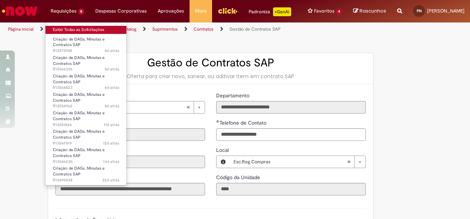  I want to click on span: 4d atrás, so click(112, 51).